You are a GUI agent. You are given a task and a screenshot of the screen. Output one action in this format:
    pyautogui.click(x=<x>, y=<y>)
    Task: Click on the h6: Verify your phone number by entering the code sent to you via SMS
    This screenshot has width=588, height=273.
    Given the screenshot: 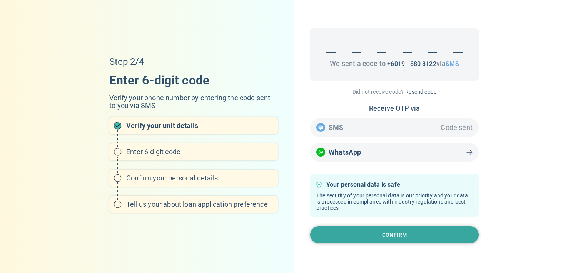 What is the action you would take?
    pyautogui.click(x=194, y=102)
    